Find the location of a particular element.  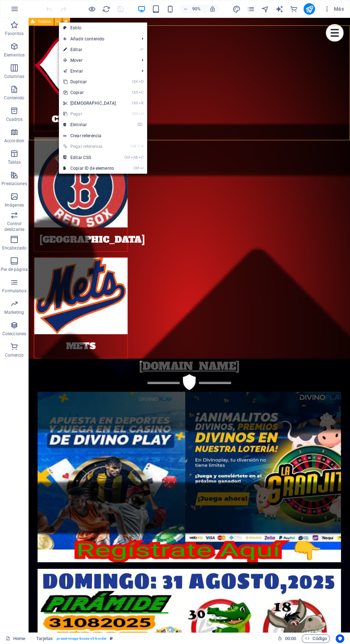

h6: 90% is located at coordinates (197, 9).